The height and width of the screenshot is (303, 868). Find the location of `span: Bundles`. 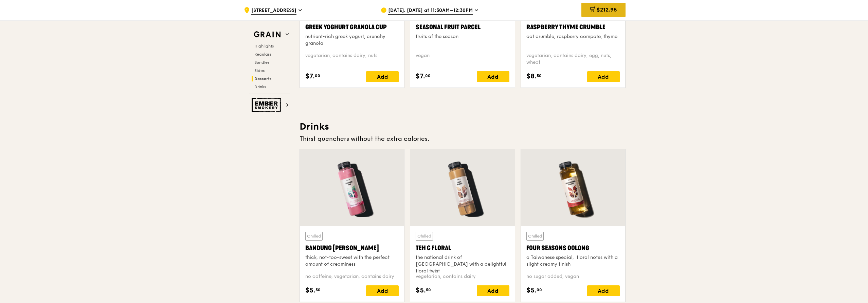

span: Bundles is located at coordinates (262, 63).